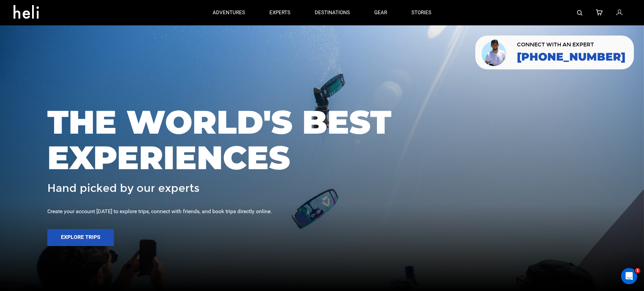  Describe the element at coordinates (123, 188) in the screenshot. I see `span: Hand picked by our experts` at that location.